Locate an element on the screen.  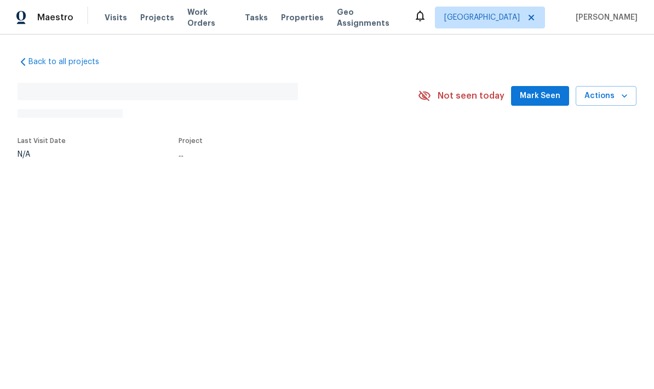
span: Visits is located at coordinates (116, 18).